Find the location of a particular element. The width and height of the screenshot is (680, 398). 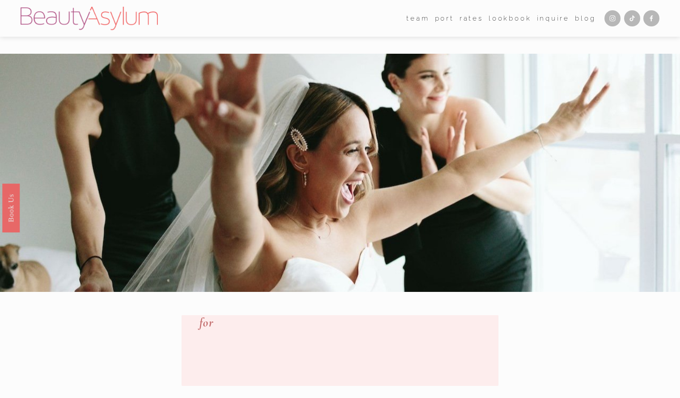

a: Inquire is located at coordinates (554, 18).